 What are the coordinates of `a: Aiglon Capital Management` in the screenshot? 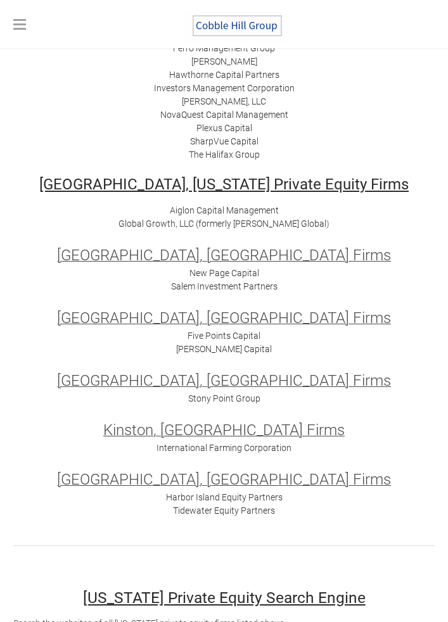 It's located at (224, 210).